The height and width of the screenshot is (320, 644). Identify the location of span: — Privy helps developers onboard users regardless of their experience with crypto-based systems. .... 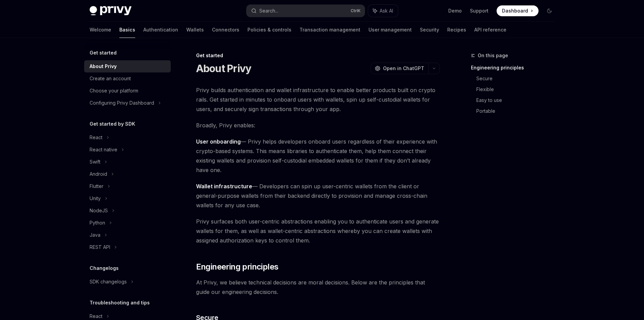
(318, 155).